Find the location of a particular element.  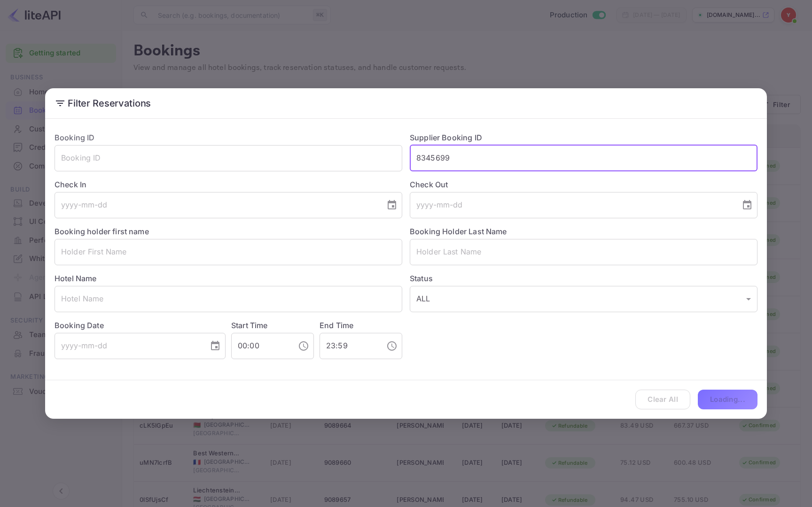

label: Booking Date is located at coordinates (140, 325).